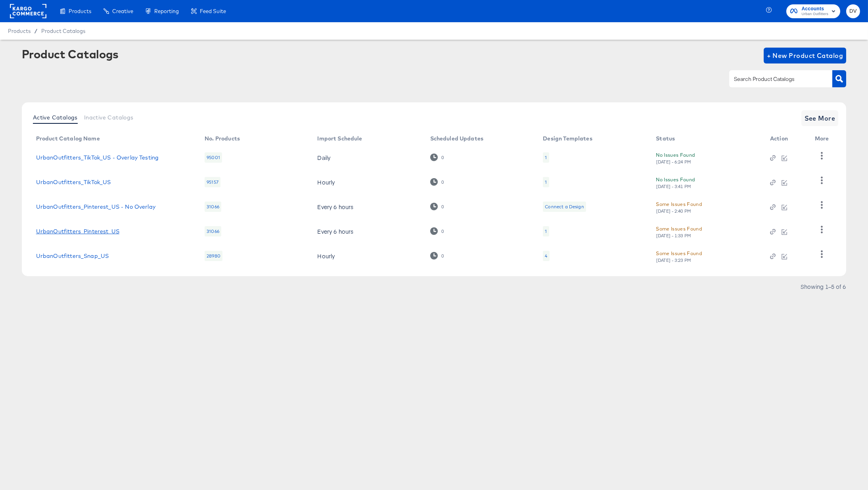  What do you see at coordinates (63, 31) in the screenshot?
I see `a: Product Catalogs` at bounding box center [63, 31].